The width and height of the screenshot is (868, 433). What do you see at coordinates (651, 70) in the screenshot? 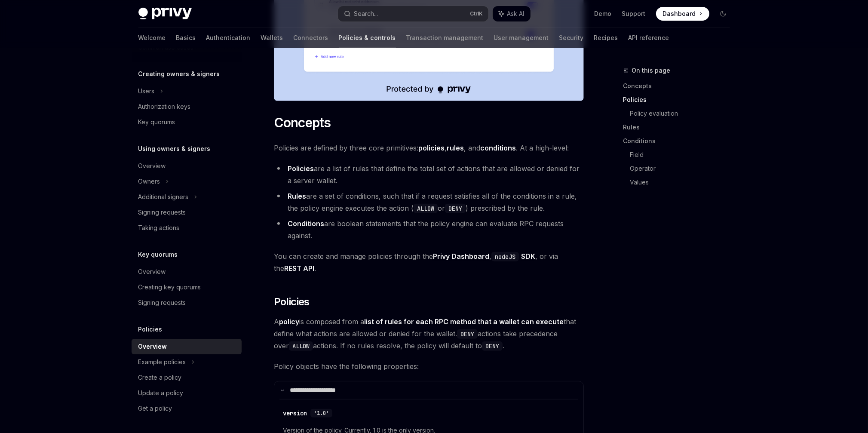
I see `span: On this page` at bounding box center [651, 70].